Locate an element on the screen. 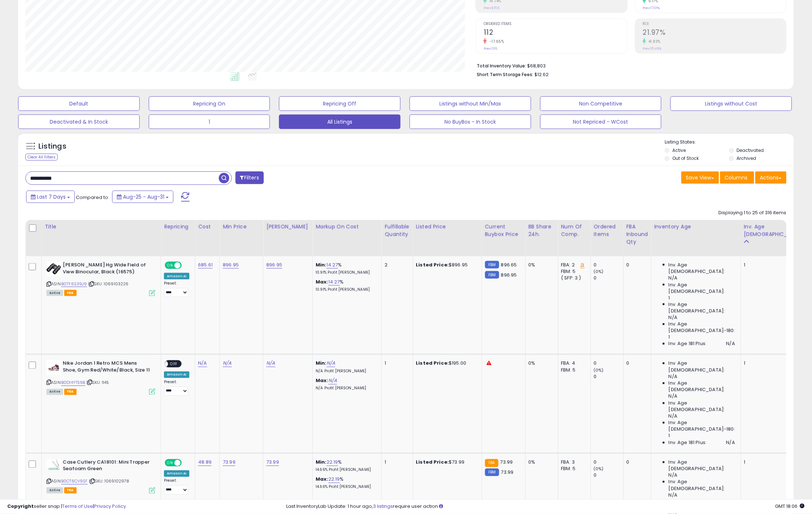 This screenshot has width=812, height=514. a: 685.61 is located at coordinates (205, 265).